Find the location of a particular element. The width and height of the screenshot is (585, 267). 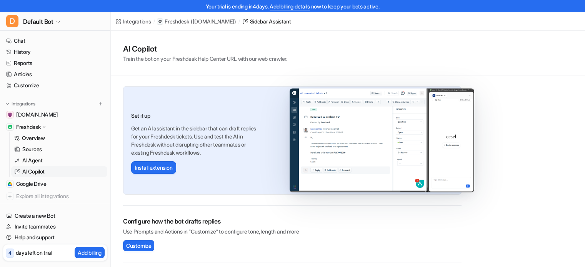

p: Overview is located at coordinates (33, 138).